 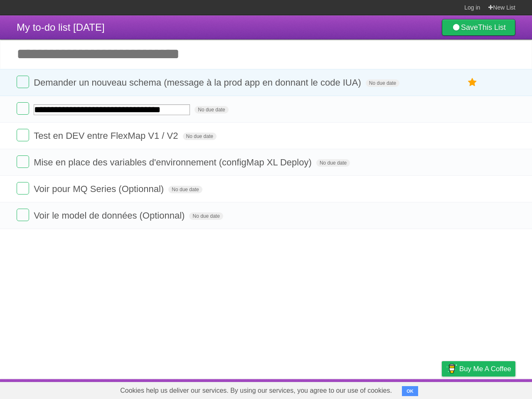 I want to click on a: Terms, so click(x=412, y=389).